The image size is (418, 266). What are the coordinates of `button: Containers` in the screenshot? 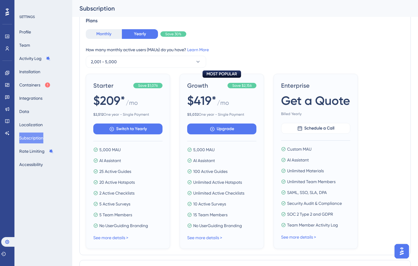 It's located at (35, 85).